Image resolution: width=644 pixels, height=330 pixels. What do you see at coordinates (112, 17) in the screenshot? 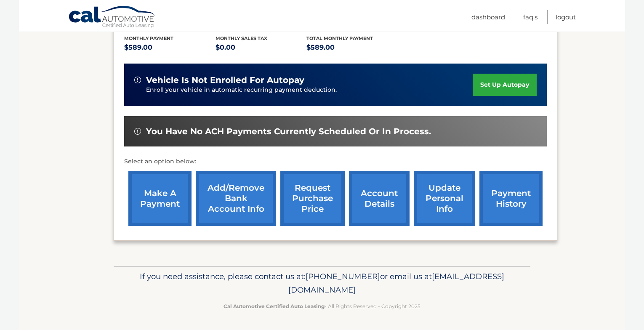
I see `a: Cal Automotive` at bounding box center [112, 17].